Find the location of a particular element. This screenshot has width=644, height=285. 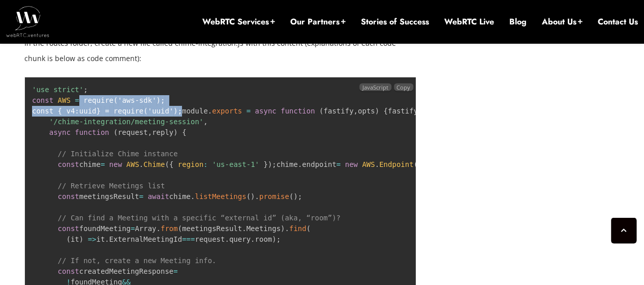

span: region is located at coordinates (191, 164).